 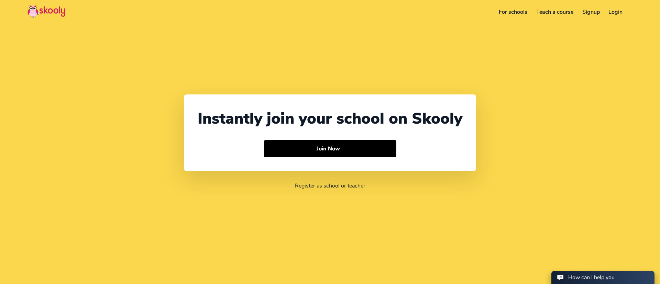 I want to click on a: Teach a course, so click(x=555, y=12).